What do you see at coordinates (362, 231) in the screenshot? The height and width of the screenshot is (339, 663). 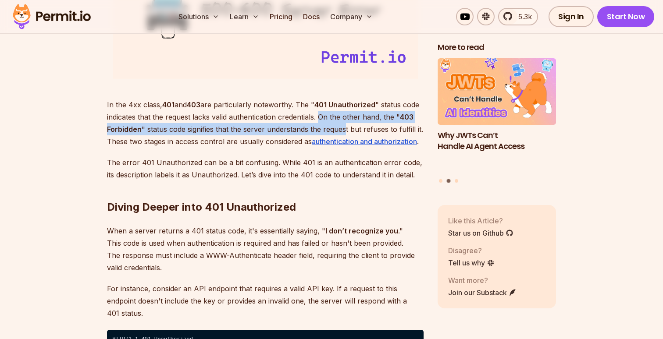 I see `strong: I don’t recognize you` at bounding box center [362, 231].